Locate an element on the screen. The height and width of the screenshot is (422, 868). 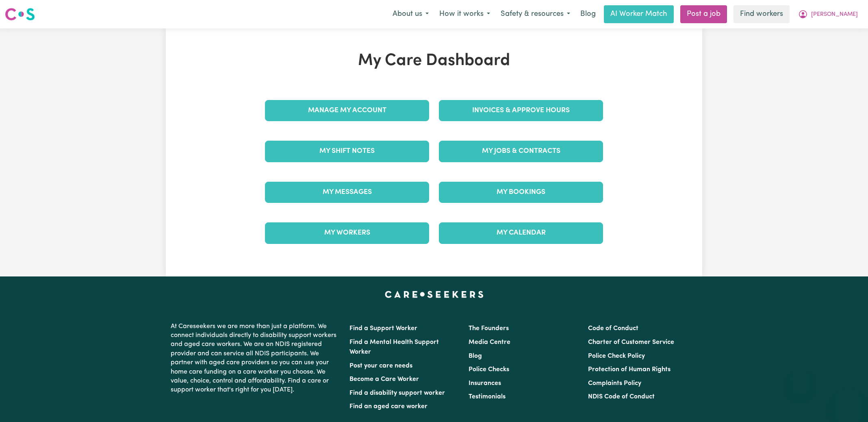
a: Find a Support Worker is located at coordinates (383, 328).